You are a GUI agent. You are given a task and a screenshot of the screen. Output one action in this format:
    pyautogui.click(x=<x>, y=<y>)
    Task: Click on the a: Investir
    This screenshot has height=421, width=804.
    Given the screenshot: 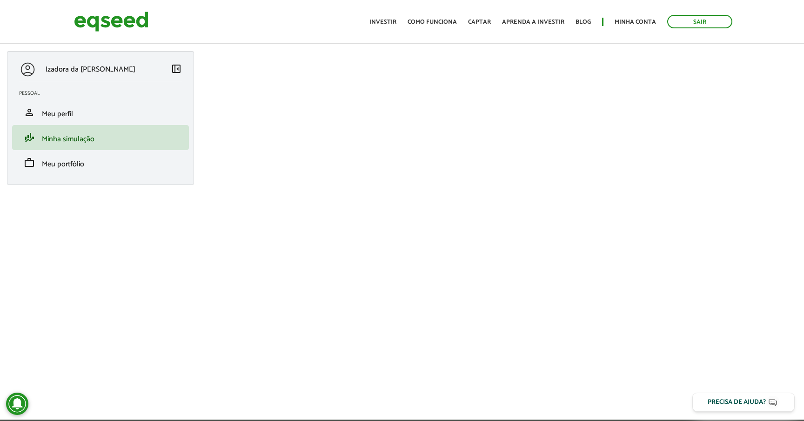 What is the action you would take?
    pyautogui.click(x=383, y=22)
    